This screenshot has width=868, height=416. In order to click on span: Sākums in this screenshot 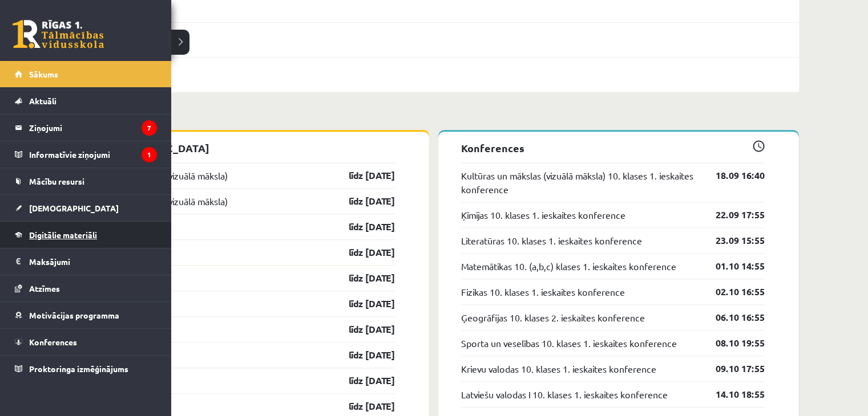, I will do `click(43, 74)`.